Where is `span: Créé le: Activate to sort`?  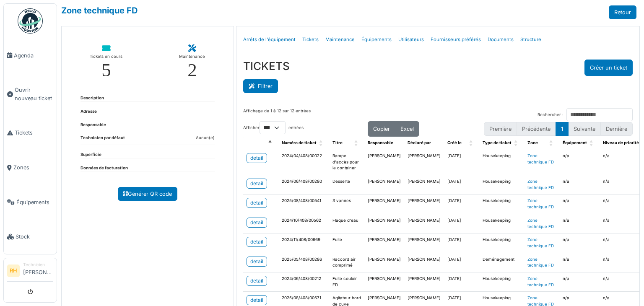 span: Créé le: Activate to sort is located at coordinates (472, 143).